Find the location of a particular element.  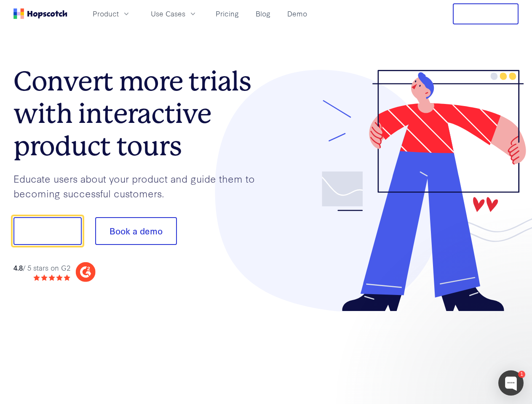

a: Pricing is located at coordinates (227, 14).